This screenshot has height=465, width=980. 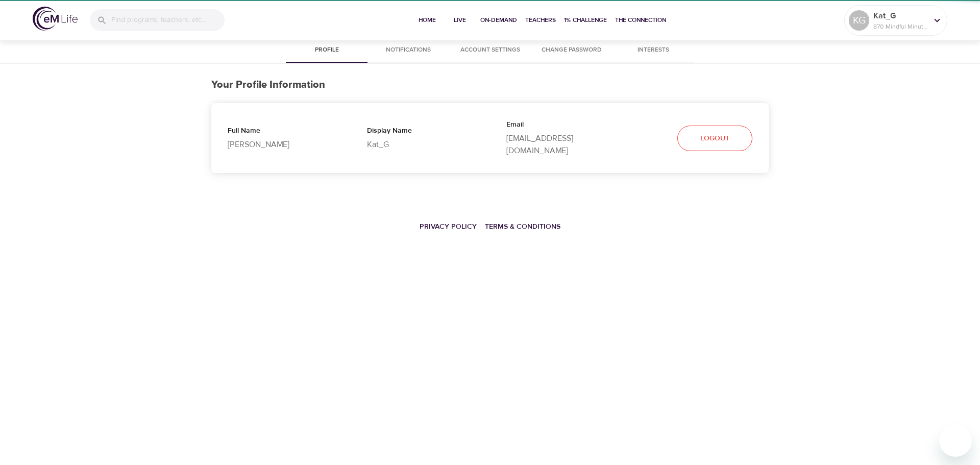 What do you see at coordinates (490, 84) in the screenshot?
I see `h3: Your Profile Information` at bounding box center [490, 84].